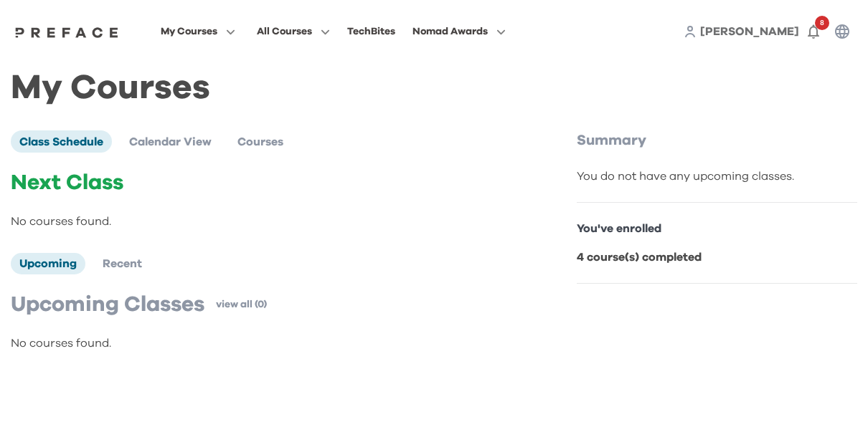 This screenshot has height=427, width=868. What do you see at coordinates (814, 32) in the screenshot?
I see `button: 8` at bounding box center [814, 32].